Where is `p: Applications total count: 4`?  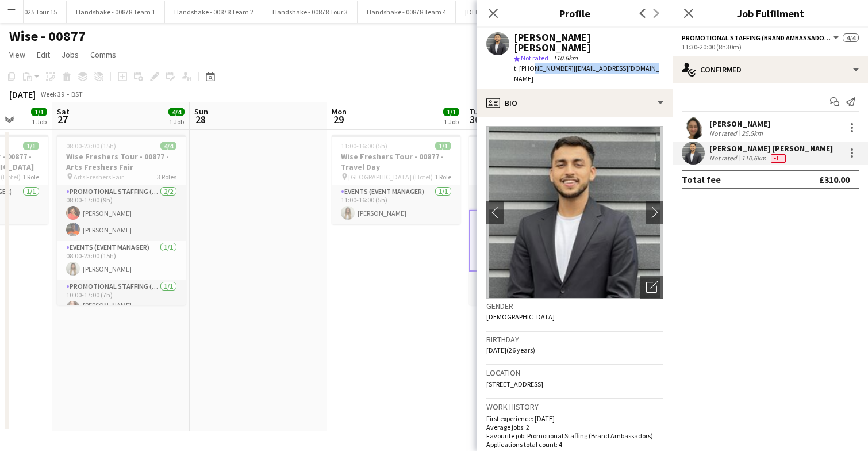 p: Applications total count: 4 is located at coordinates (575, 444).